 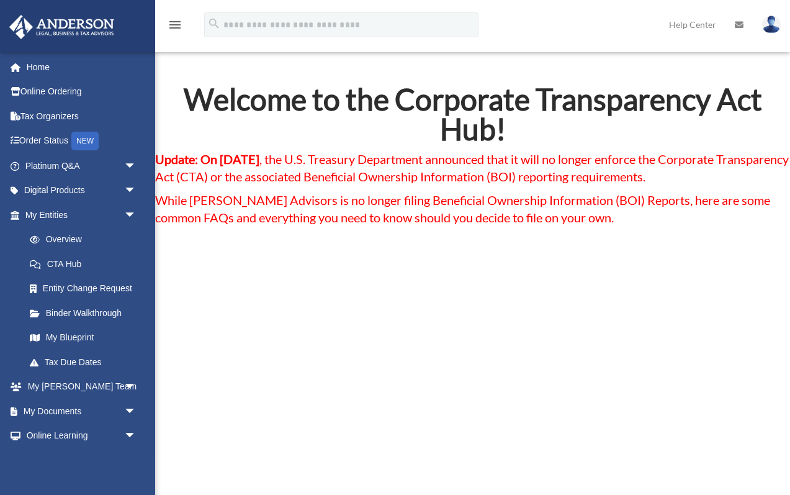 I want to click on a: My Blueprint, so click(x=86, y=338).